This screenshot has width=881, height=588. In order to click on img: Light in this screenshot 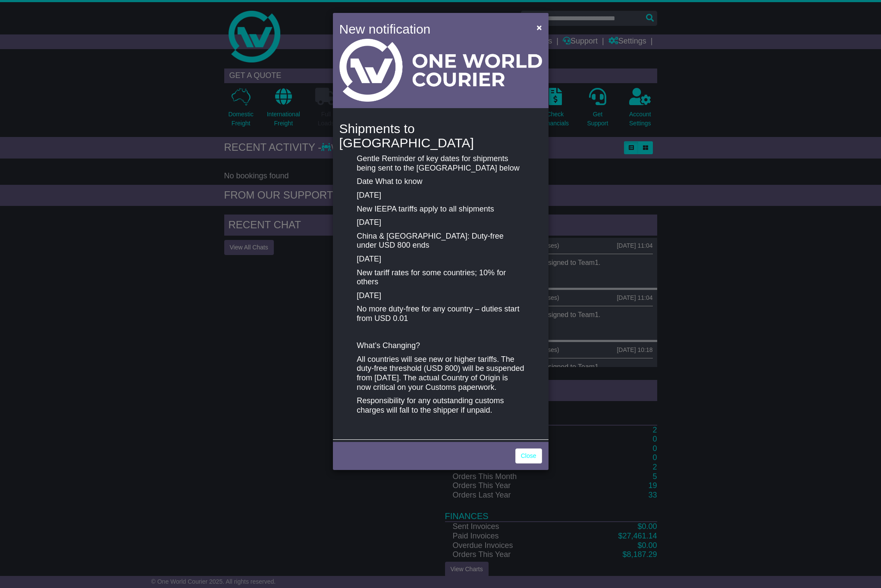, I will do `click(441, 70)`.